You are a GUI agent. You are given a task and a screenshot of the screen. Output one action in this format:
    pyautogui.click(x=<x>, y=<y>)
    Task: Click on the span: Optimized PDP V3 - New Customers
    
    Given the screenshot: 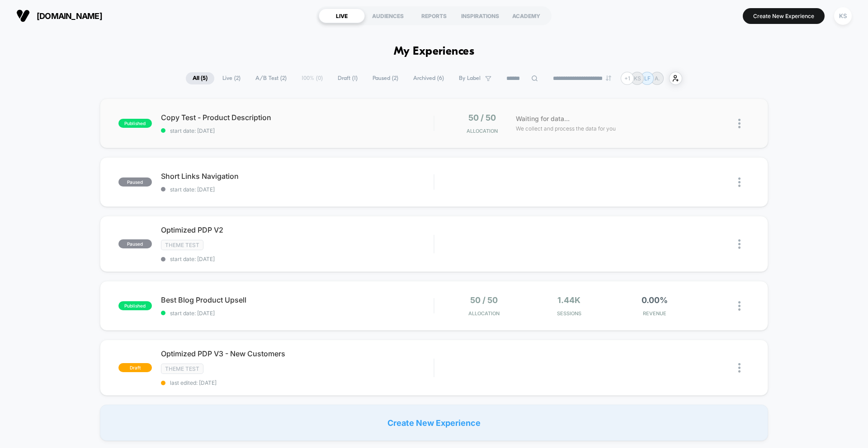 What is the action you would take?
    pyautogui.click(x=297, y=354)
    